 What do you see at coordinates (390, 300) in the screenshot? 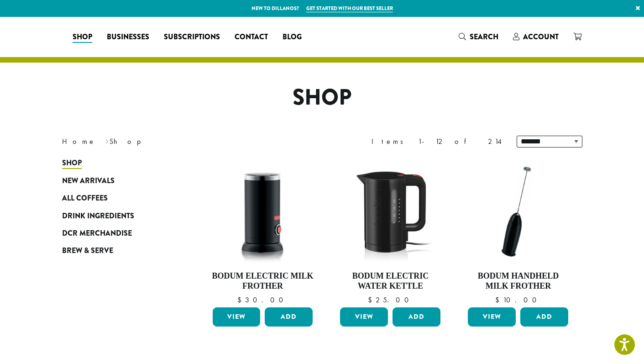
I see `bdi: 25.00` at bounding box center [390, 300].